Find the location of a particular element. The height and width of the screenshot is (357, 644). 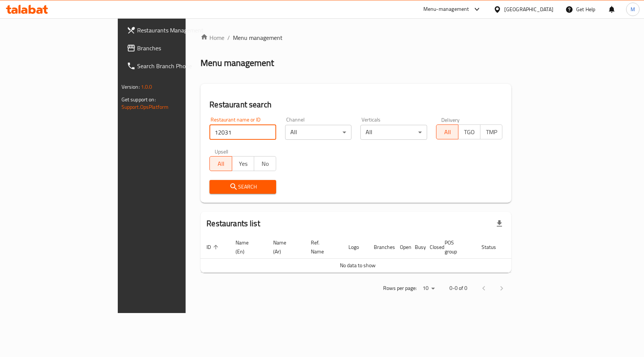

span: Version: is located at coordinates (130, 87).